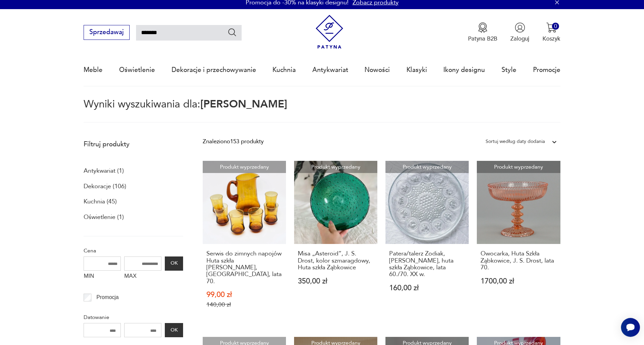 This screenshot has height=345, width=644. Describe the element at coordinates (483, 39) in the screenshot. I see `p: Patyna B2B` at that location.